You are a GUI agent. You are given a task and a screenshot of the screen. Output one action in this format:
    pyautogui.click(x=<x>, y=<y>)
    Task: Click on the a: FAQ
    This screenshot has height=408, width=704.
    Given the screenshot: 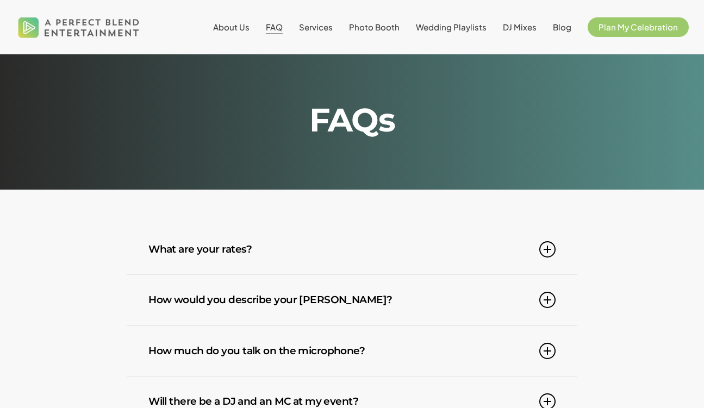 What is the action you would take?
    pyautogui.click(x=274, y=27)
    